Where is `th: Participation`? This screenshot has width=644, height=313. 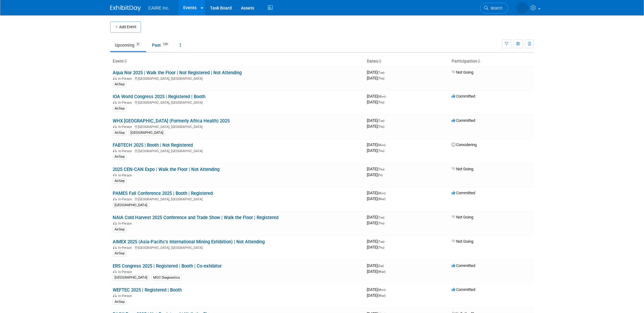
th: Participation is located at coordinates (492, 62).